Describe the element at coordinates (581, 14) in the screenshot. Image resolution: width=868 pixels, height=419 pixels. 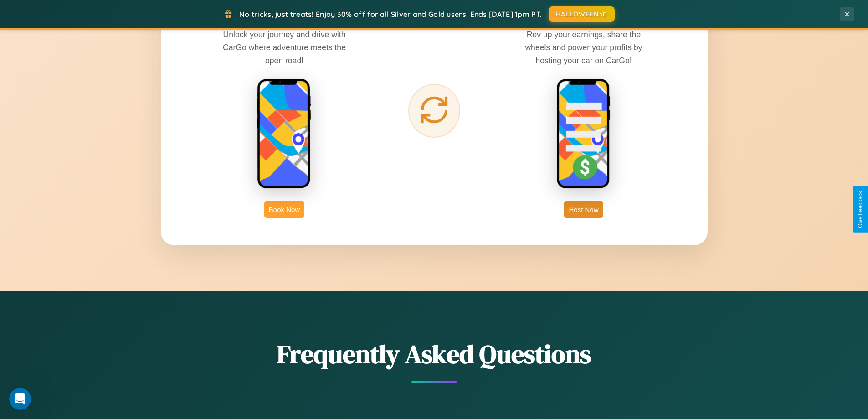
I see `button: HALLOWEEN30` at that location.